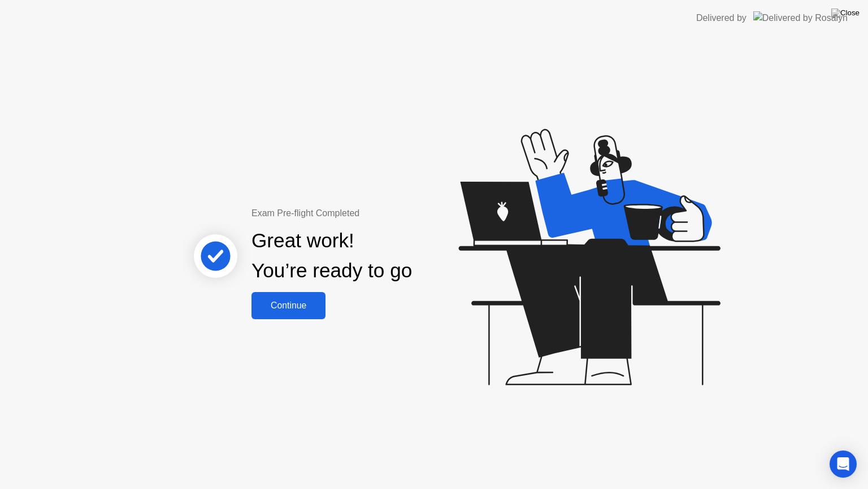  Describe the element at coordinates (288, 305) in the screenshot. I see `div: Continue` at that location.